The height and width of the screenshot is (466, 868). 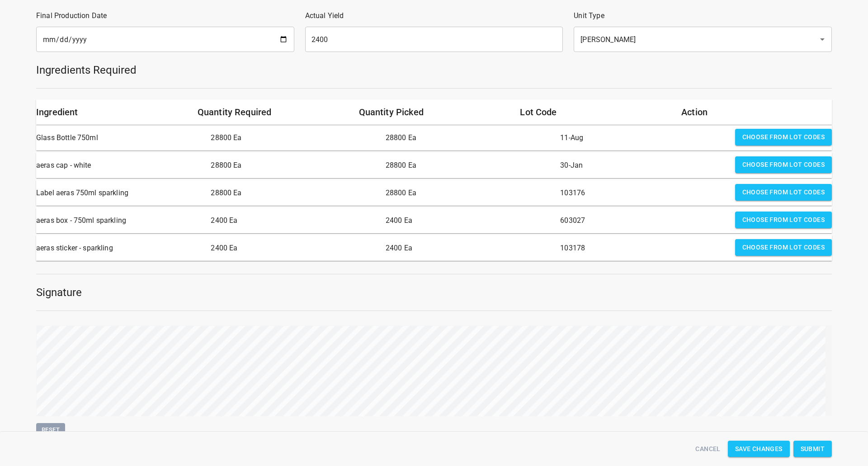 What do you see at coordinates (644, 165) in the screenshot?
I see `p: 30-Jan` at bounding box center [644, 165].